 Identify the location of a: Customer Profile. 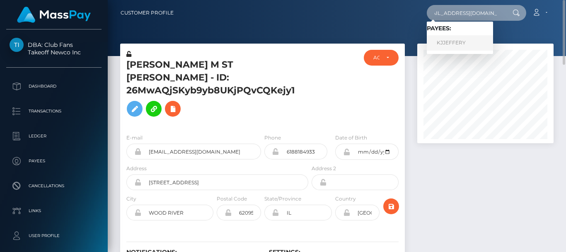
(147, 13).